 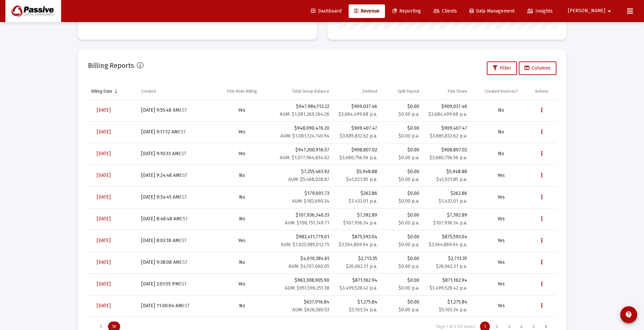 I want to click on td: Column Created, so click(x=175, y=91).